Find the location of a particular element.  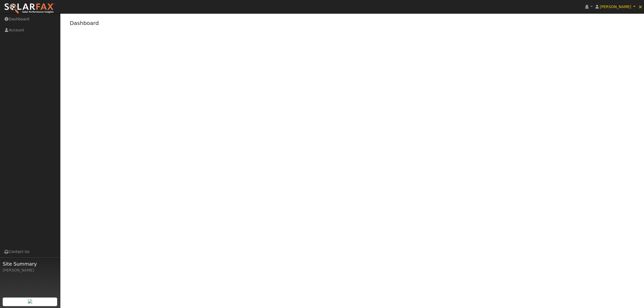

a: Dashboard is located at coordinates (84, 23).